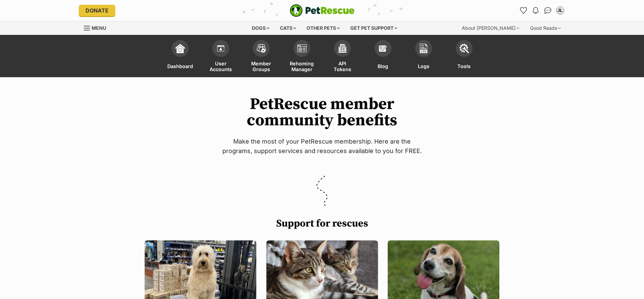 This screenshot has width=644, height=299. What do you see at coordinates (383, 57) in the screenshot?
I see `a: Blog` at bounding box center [383, 57].